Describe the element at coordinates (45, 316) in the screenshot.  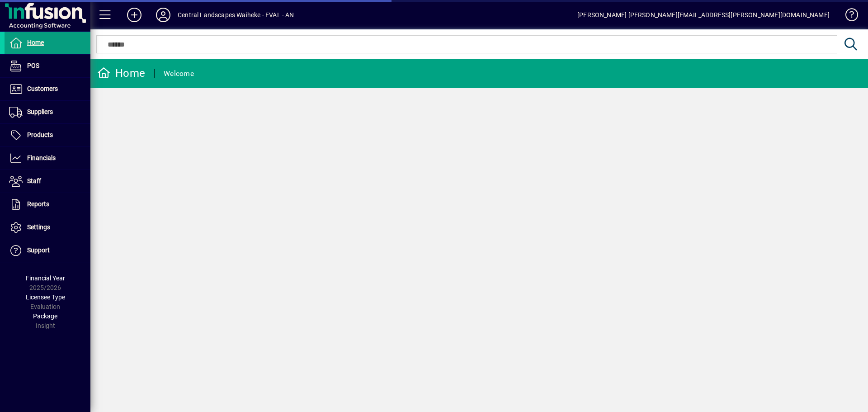
I see `span: Package` at that location.